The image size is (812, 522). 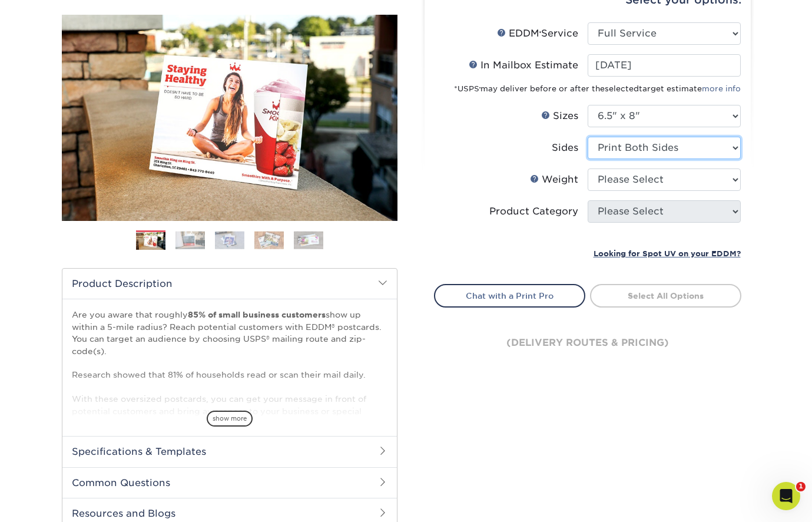 I want to click on h2: Product Description, so click(x=230, y=284).